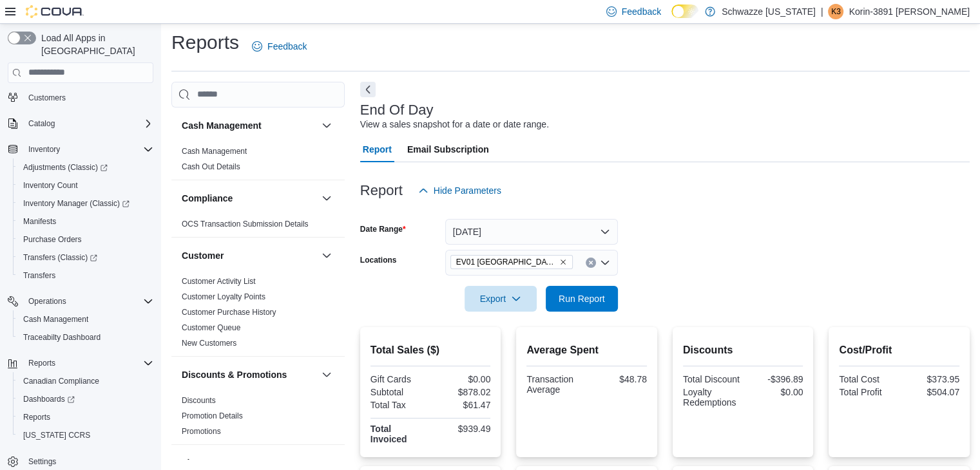 The image size is (980, 470). I want to click on div: Customer, so click(258, 315).